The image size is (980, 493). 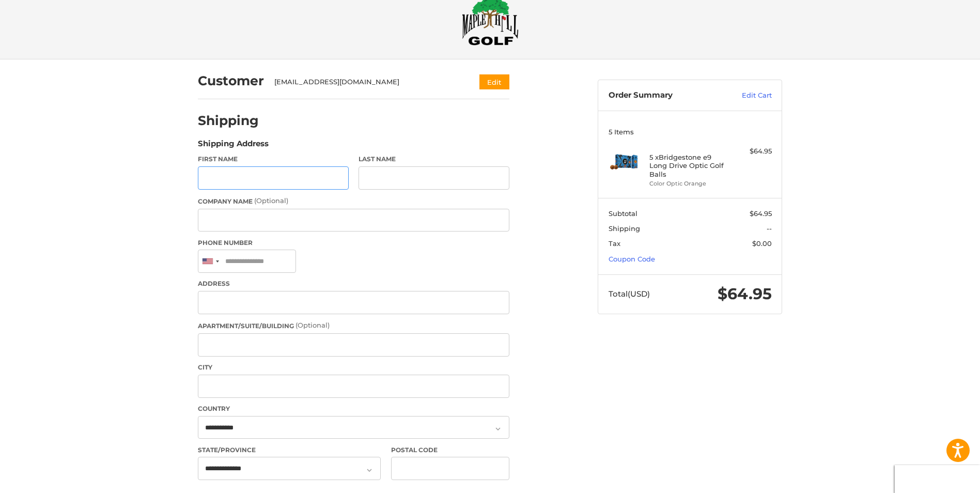 What do you see at coordinates (614, 244) in the screenshot?
I see `span: Tax` at bounding box center [614, 244].